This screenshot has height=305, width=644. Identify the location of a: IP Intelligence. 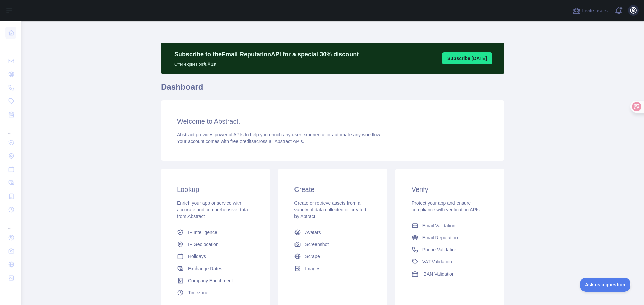
(216, 233).